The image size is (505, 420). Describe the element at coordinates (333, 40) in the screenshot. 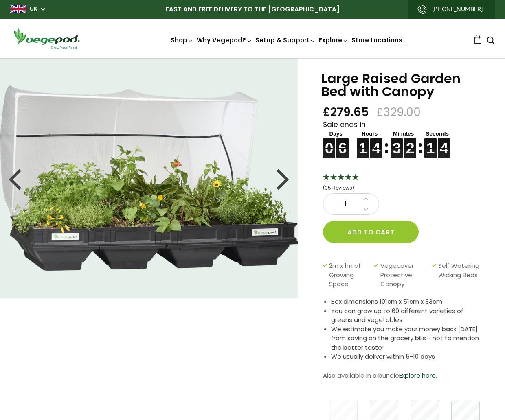

I see `a: Explore` at that location.